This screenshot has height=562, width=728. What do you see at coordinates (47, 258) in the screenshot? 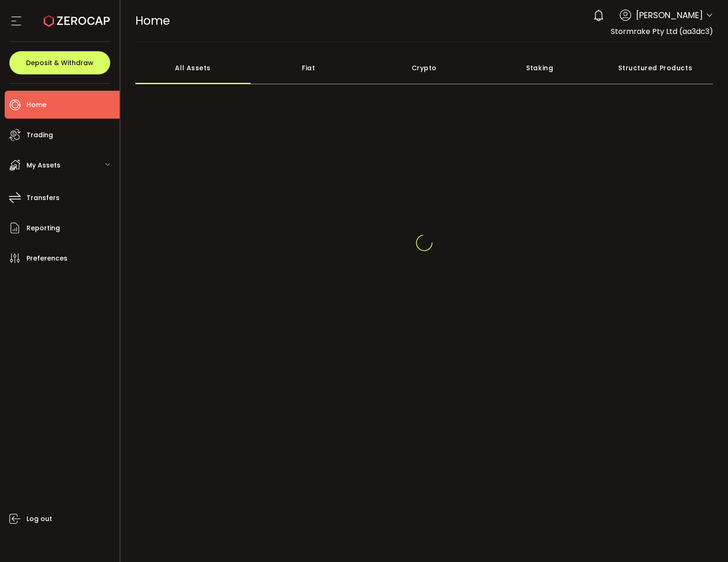
I see `span: Preferences` at bounding box center [47, 258].